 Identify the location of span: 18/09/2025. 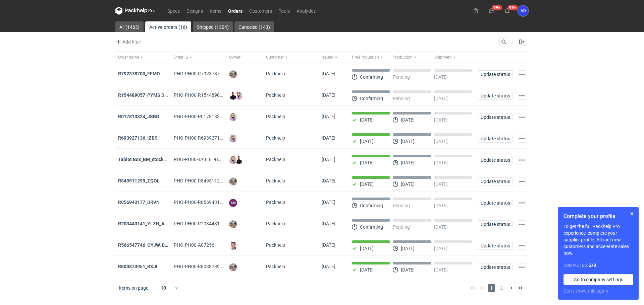
(329, 266).